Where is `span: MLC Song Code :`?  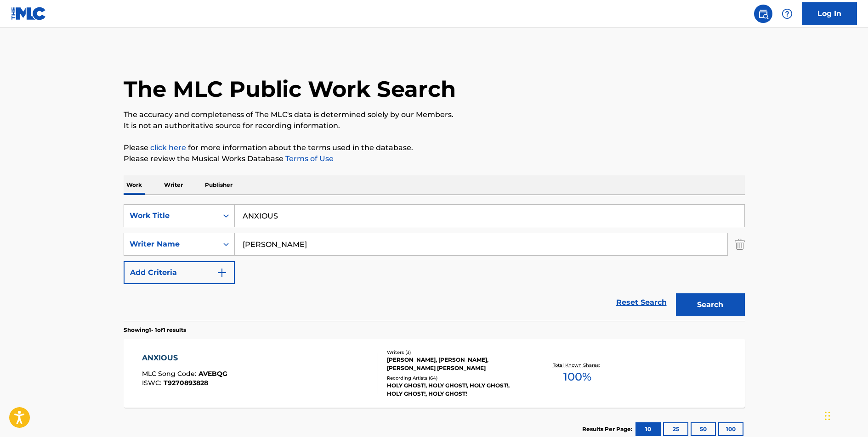 span: MLC Song Code : is located at coordinates (170, 374).